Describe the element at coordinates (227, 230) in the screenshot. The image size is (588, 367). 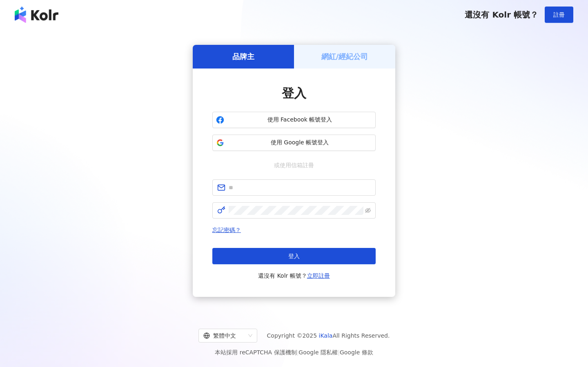
I see `a: 忘記密碼？` at that location.